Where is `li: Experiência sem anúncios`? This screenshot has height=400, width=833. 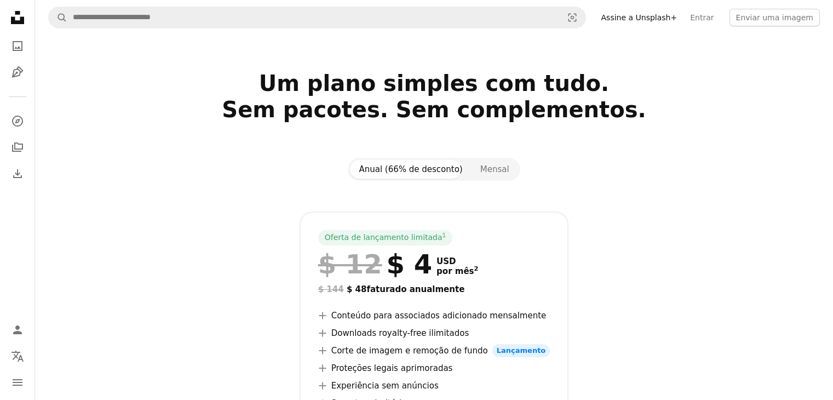
li: Experiência sem anúncios is located at coordinates (434, 386).